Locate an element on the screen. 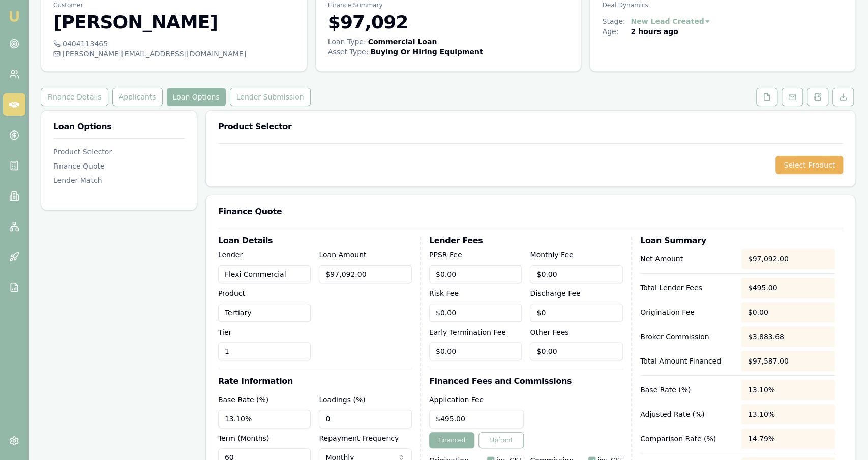  button: Finance Details is located at coordinates (74, 97).